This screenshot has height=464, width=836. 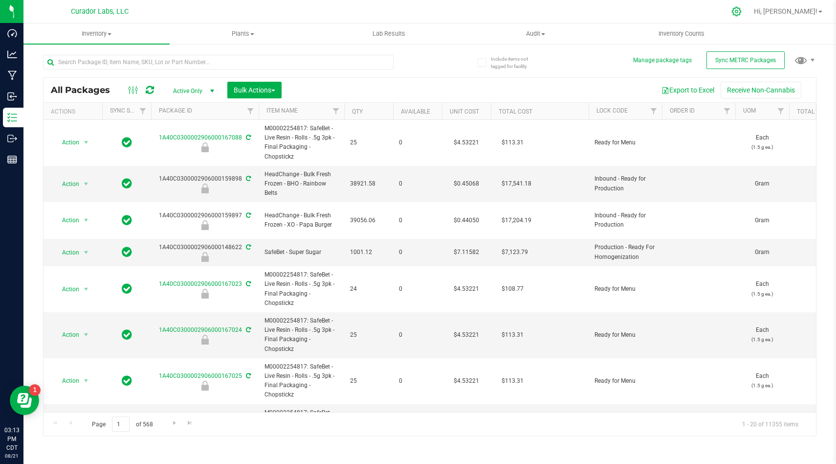 I want to click on input: Search Package ID, Item Name, SKU, Lot or Part Number..., so click(x=218, y=62).